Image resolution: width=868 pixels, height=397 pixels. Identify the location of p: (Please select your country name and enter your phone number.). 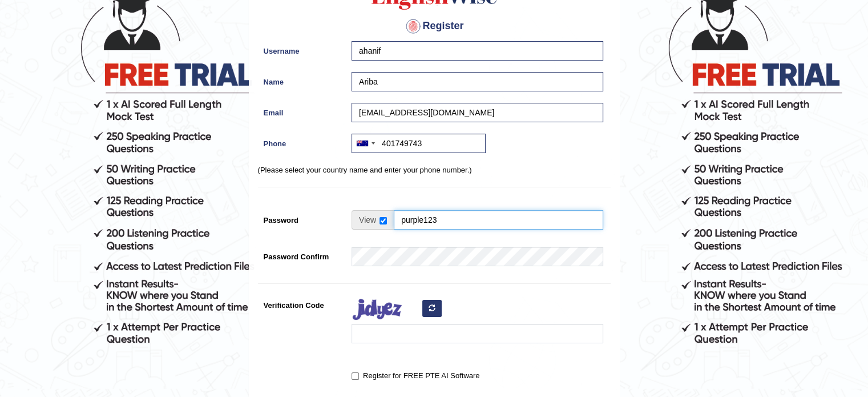
(434, 170).